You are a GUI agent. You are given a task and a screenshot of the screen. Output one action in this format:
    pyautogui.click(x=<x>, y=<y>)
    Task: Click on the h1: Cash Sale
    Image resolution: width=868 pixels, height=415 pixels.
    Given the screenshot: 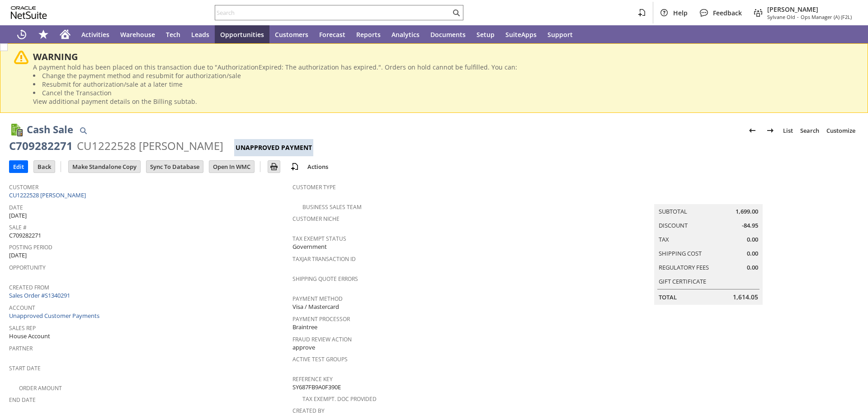 What is the action you would take?
    pyautogui.click(x=50, y=129)
    